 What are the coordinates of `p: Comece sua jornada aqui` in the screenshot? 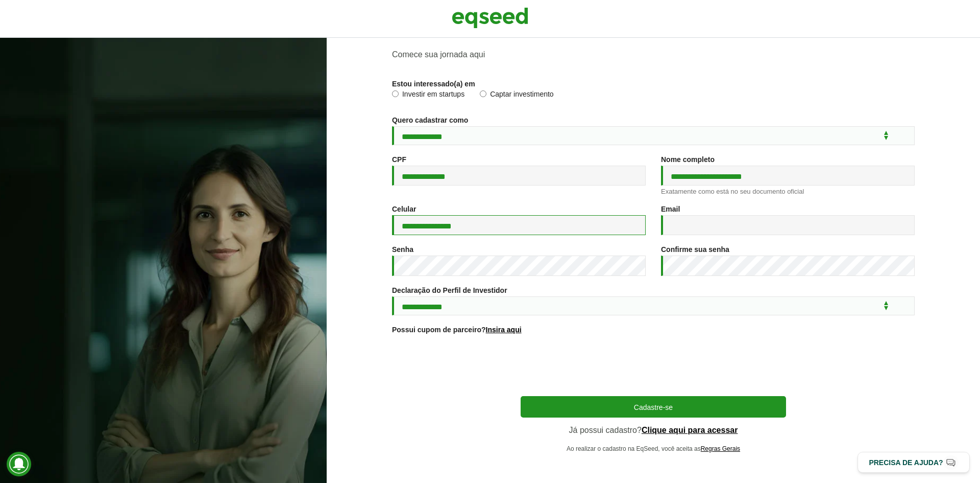 It's located at (653, 54).